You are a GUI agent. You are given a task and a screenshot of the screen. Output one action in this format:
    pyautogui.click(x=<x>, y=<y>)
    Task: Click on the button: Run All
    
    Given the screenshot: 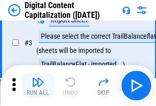 What is the action you would take?
    pyautogui.click(x=38, y=86)
    